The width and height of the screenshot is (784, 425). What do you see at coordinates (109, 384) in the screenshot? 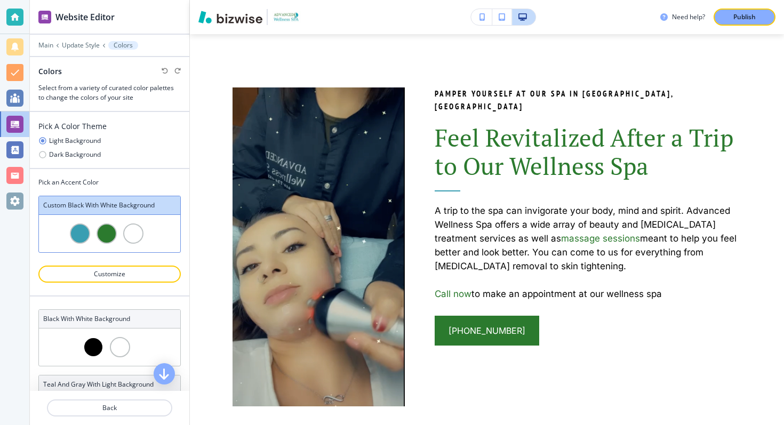
I see `h3: Teal and gray with light background` at bounding box center [109, 384].